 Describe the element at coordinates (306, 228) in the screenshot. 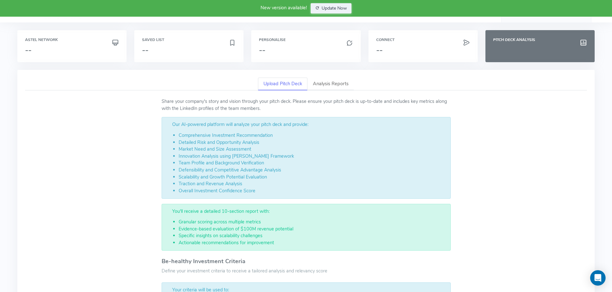

I see `div: You'll receive a detailed 10-section report with:` at that location.